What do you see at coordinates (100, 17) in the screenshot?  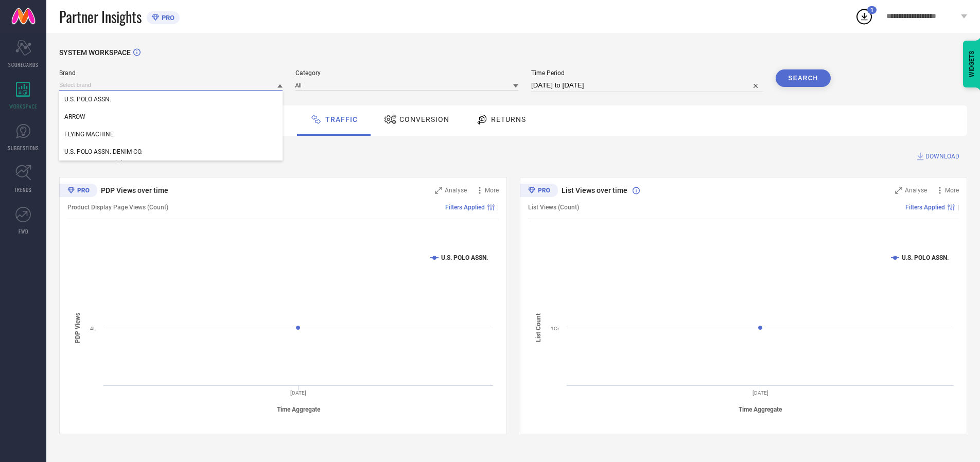 I see `span: Partner Insights` at bounding box center [100, 17].